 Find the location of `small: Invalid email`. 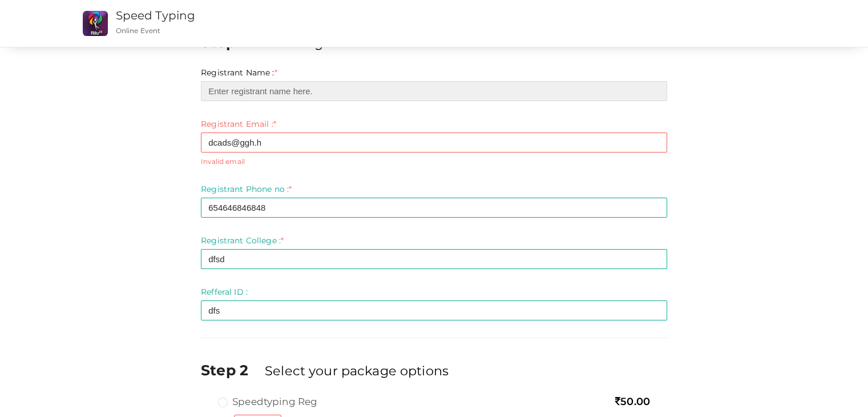

small: Invalid email is located at coordinates (434, 161).